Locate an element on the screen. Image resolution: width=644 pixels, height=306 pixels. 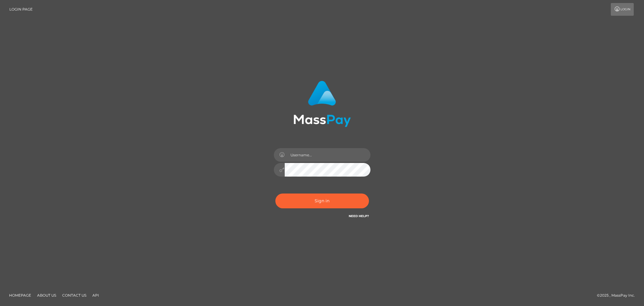
a: Login is located at coordinates (622, 9).